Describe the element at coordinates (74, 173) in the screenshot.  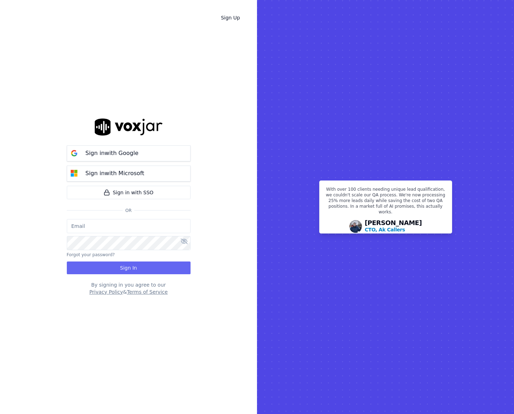
I see `img: microsoft Sign in button` at that location.